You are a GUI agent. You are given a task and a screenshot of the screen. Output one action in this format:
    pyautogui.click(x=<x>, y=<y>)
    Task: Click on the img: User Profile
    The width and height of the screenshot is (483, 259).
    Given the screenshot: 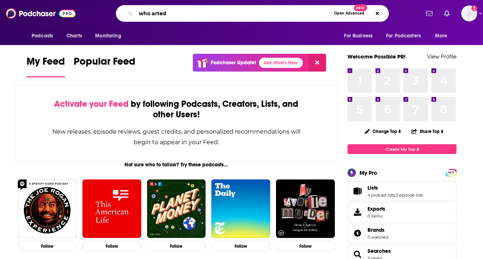 What is the action you would take?
    pyautogui.click(x=470, y=13)
    